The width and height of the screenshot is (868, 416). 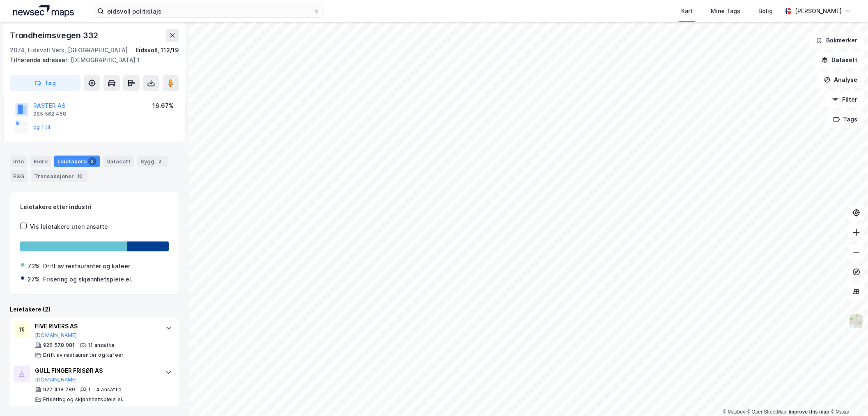 I want to click on div: Info, so click(x=19, y=161).